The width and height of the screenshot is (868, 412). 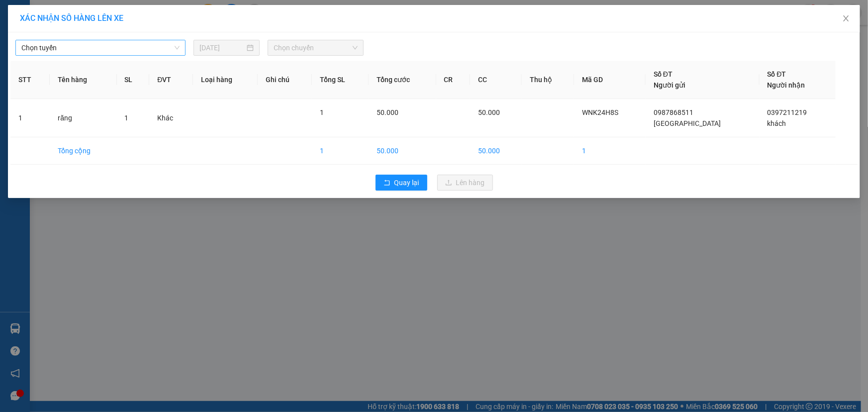 I want to click on span: khách, so click(x=777, y=124).